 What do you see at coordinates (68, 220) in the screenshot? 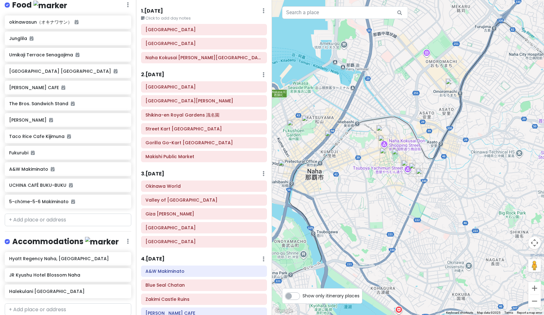
I see `input: + Add place or address` at bounding box center [68, 220].